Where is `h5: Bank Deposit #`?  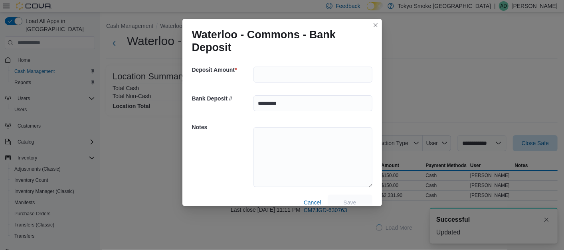 h5: Bank Deposit # is located at coordinates (222, 99).